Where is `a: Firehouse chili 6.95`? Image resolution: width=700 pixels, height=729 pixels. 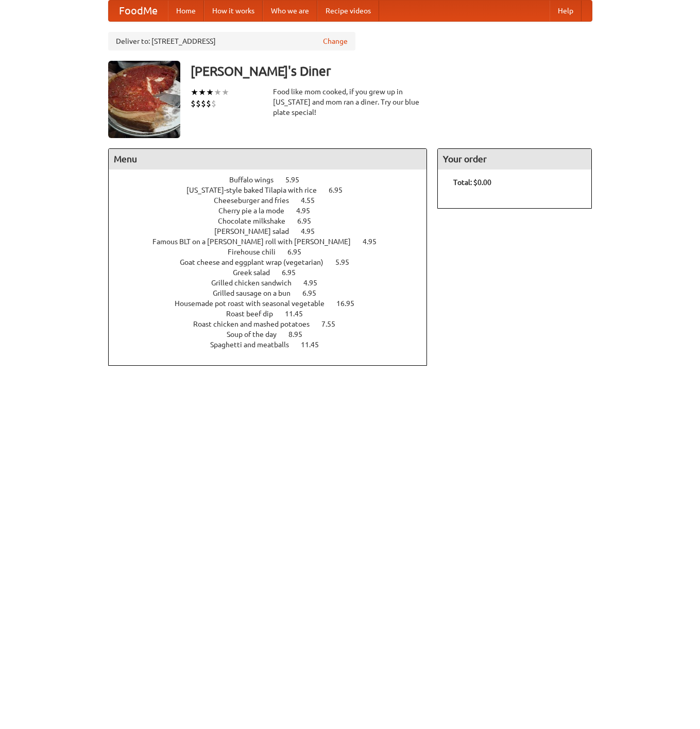
a: Firehouse chili 6.95 is located at coordinates (274, 252).